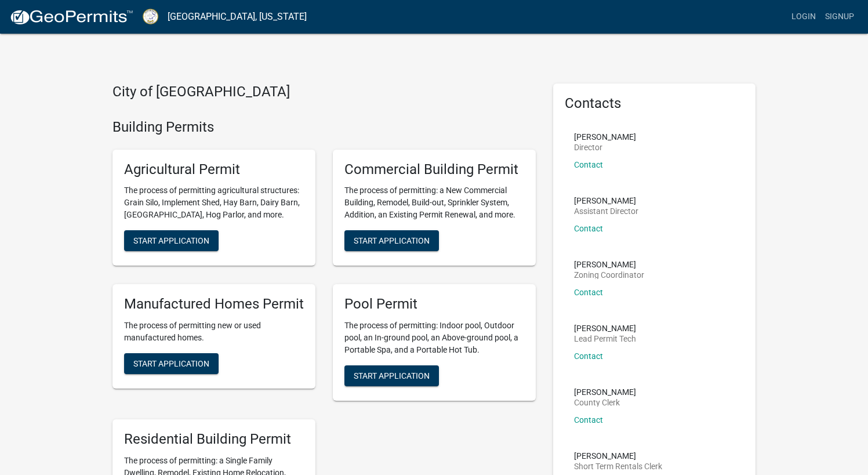 The width and height of the screenshot is (868, 475). What do you see at coordinates (434, 304) in the screenshot?
I see `h5: Pool Permit` at bounding box center [434, 304].